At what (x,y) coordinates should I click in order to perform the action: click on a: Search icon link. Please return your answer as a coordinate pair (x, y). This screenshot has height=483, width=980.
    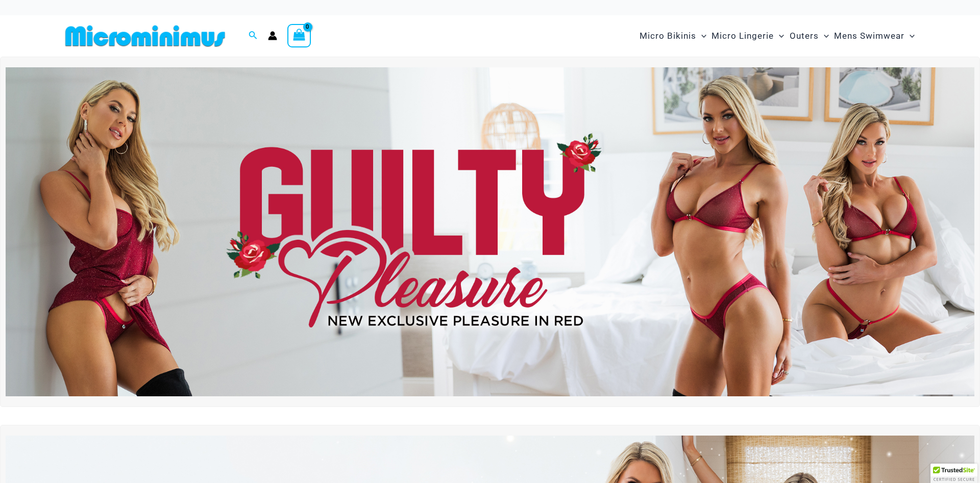
    Looking at the image, I should click on (253, 36).